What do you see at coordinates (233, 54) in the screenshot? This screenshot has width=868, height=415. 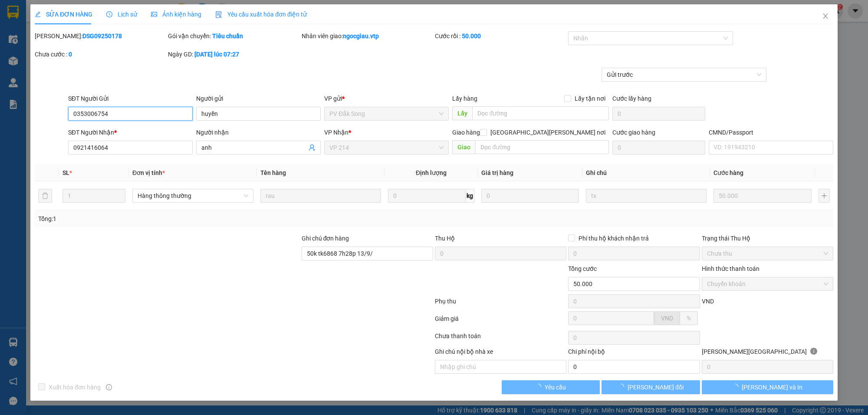 I see `div: Ngày GD:` at bounding box center [233, 54].